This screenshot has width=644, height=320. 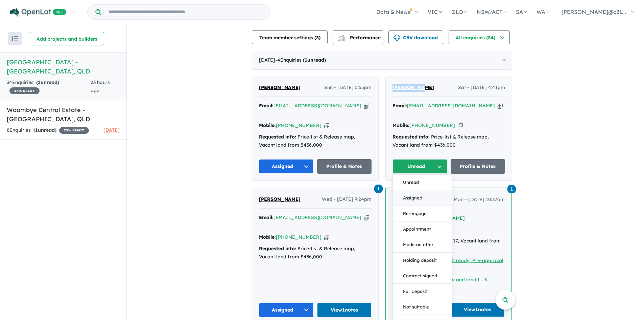 I want to click on button: Add projects and builders, so click(x=67, y=39).